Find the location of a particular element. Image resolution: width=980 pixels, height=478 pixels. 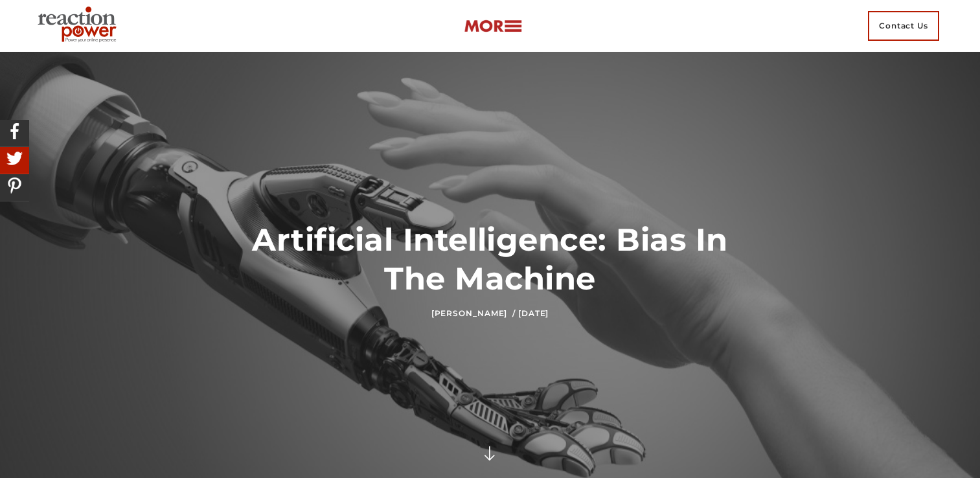

img: more-btn.png is located at coordinates (493, 26).